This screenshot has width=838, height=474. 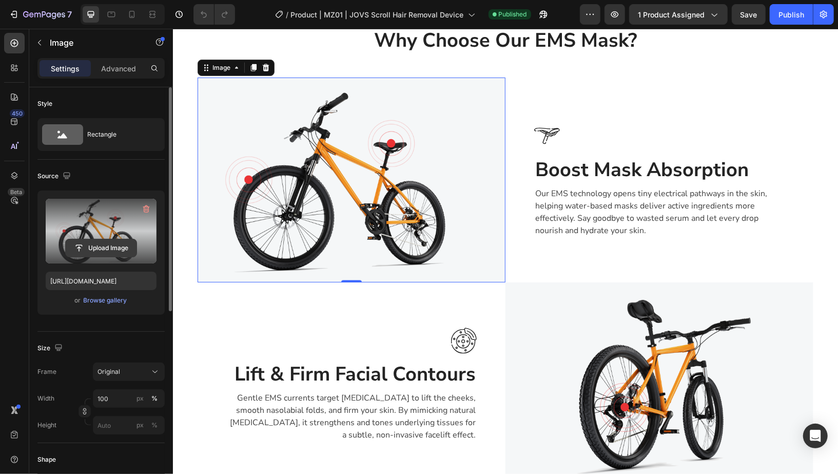 What do you see at coordinates (105, 300) in the screenshot?
I see `div: Browse gallery` at bounding box center [105, 300].